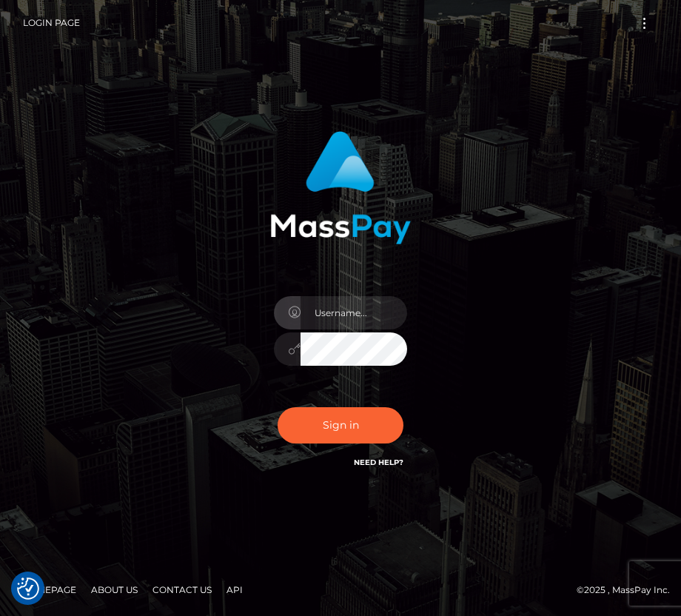 Image resolution: width=681 pixels, height=616 pixels. What do you see at coordinates (378, 462) in the screenshot?
I see `a: Need Help?` at bounding box center [378, 462].